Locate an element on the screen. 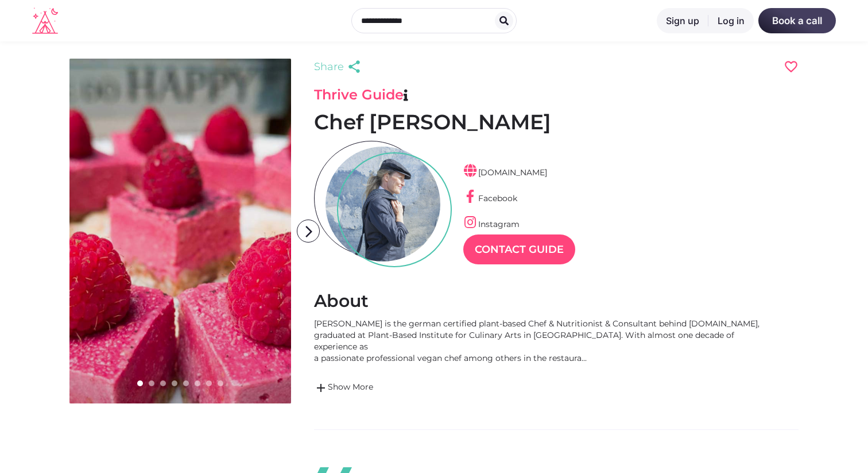  a: Book a call is located at coordinates (797, 21).